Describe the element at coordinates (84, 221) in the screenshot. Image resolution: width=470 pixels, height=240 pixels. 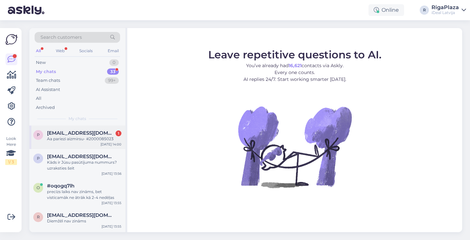
I see `div: Diemžēl nav zināms` at that location.